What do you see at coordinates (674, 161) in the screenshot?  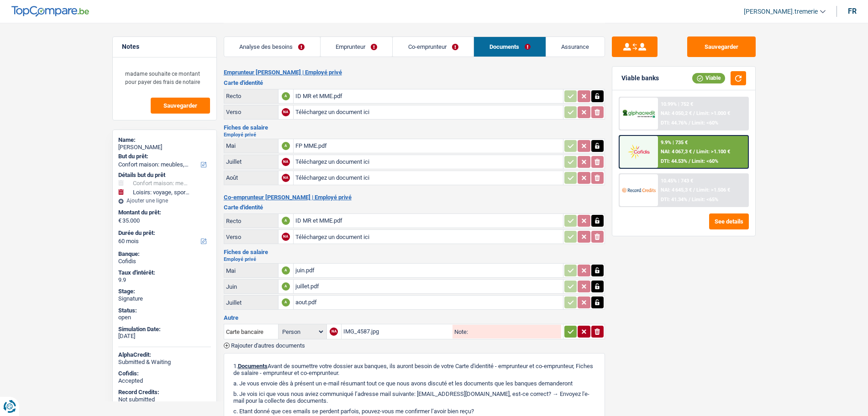 I see `span: DTI: 44.53%` at bounding box center [674, 161].